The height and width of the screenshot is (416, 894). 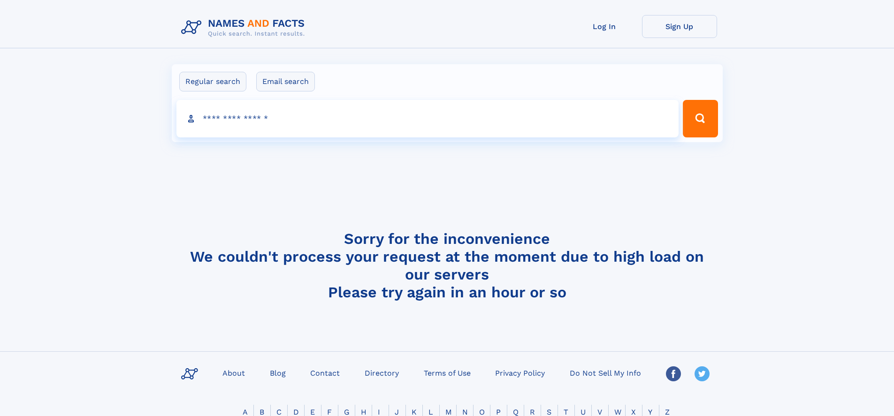 What do you see at coordinates (325, 372) in the screenshot?
I see `a: Contact` at bounding box center [325, 372].